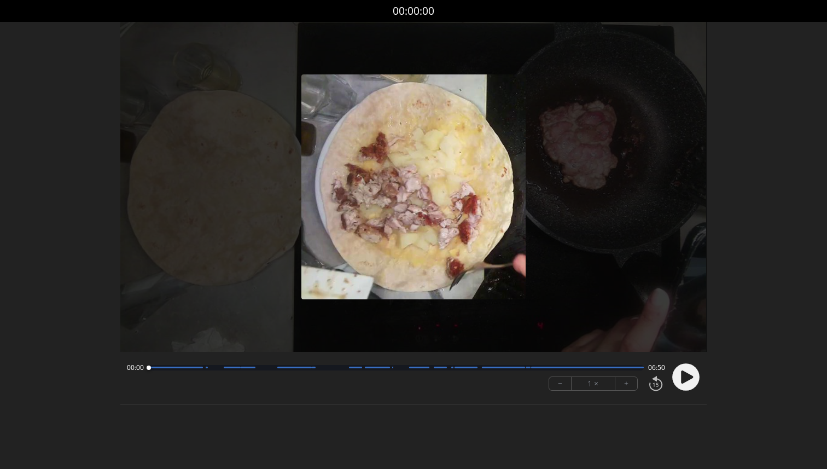  Describe the element at coordinates (594, 384) in the screenshot. I see `div: 1 ×` at that location.